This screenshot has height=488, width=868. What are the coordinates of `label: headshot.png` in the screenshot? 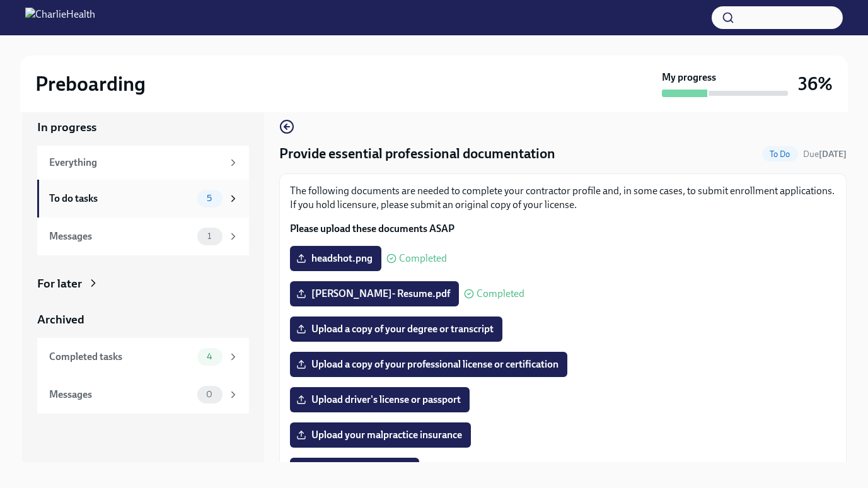 It's located at (335, 259).